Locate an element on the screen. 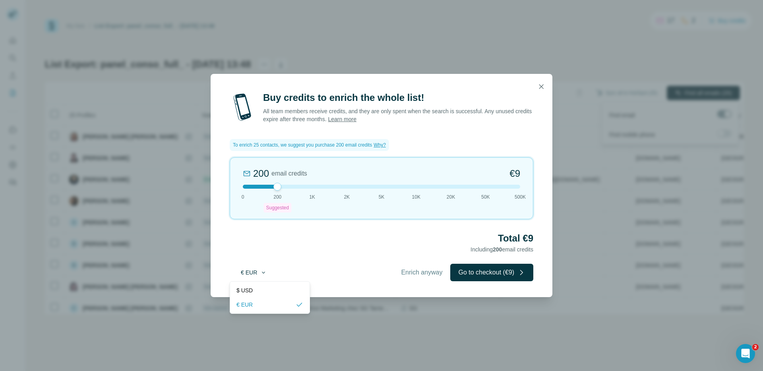 This screenshot has height=371, width=763. span: 2 is located at coordinates (755, 347).